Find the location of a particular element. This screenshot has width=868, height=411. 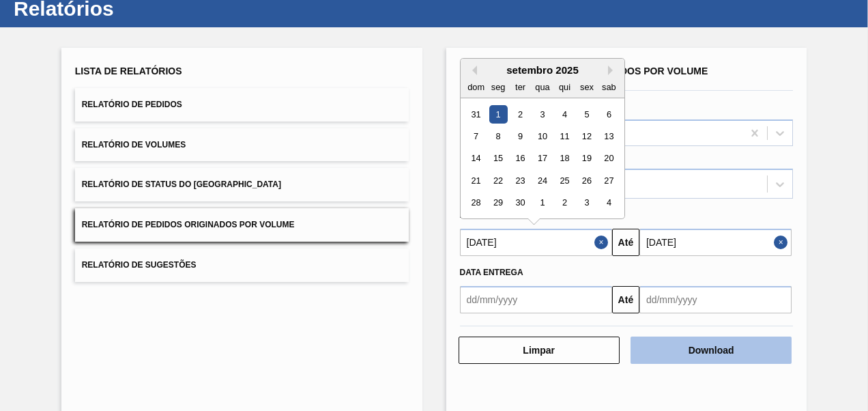

button: Download is located at coordinates (712, 350).